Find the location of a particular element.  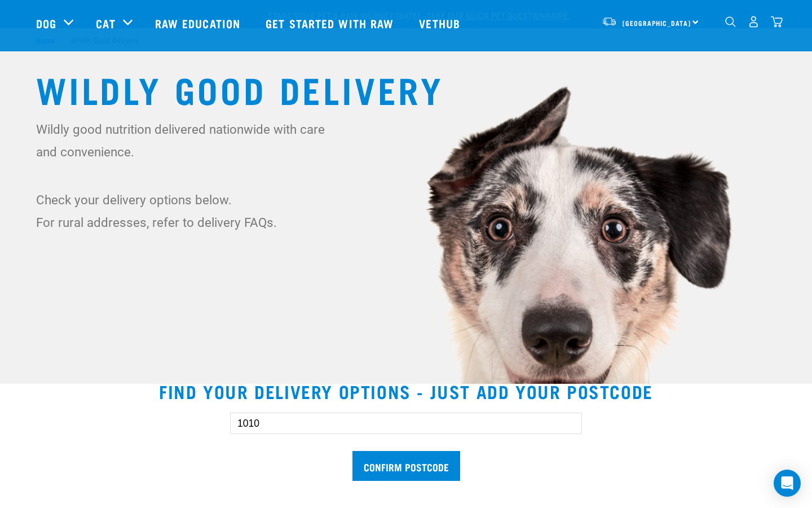

h2: Find your delivery options - just add your postcode is located at coordinates (406, 391).